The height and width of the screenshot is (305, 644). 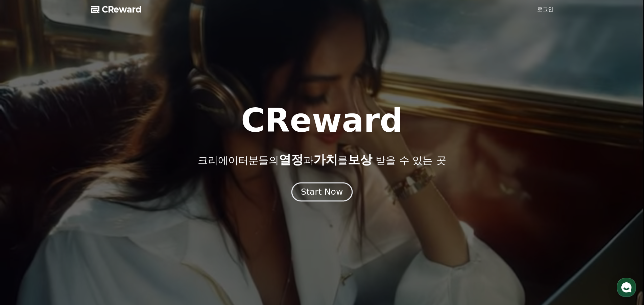 What do you see at coordinates (322, 160) in the screenshot?
I see `p: 크리에이터분들의 과 를 받을 수 있는 곳` at bounding box center [322, 160].